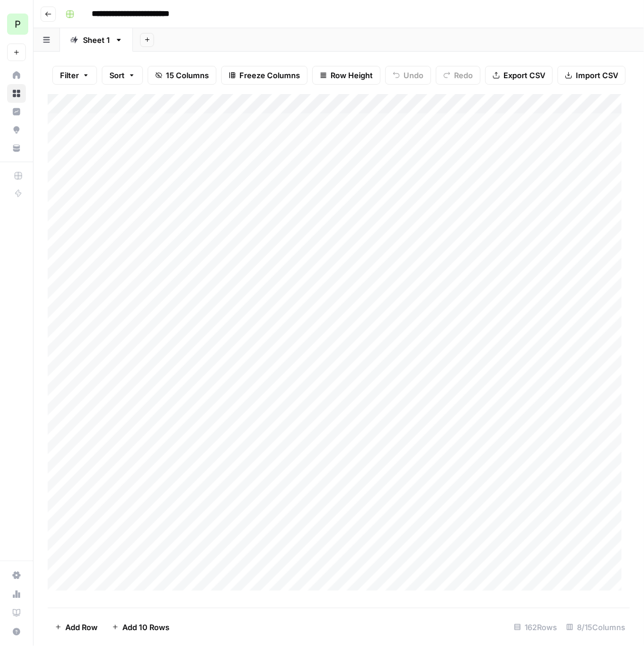  I want to click on span: Filter, so click(70, 75).